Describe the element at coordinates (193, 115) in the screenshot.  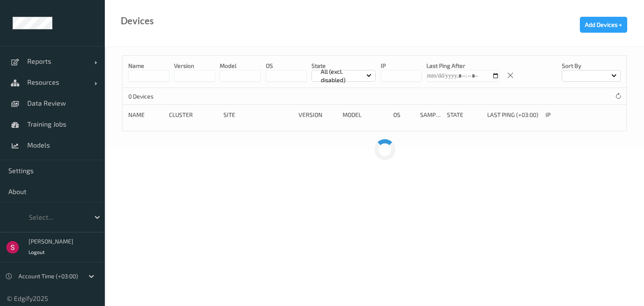
I see `div: Cluster` at that location.